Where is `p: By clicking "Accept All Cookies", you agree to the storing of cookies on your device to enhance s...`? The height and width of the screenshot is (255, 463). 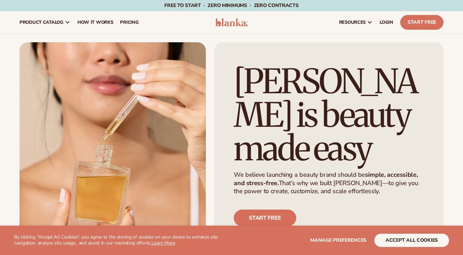 p: By clicking "Accept All Cookies", you agree to the storing of cookies on your device to enhance s... is located at coordinates (119, 240).